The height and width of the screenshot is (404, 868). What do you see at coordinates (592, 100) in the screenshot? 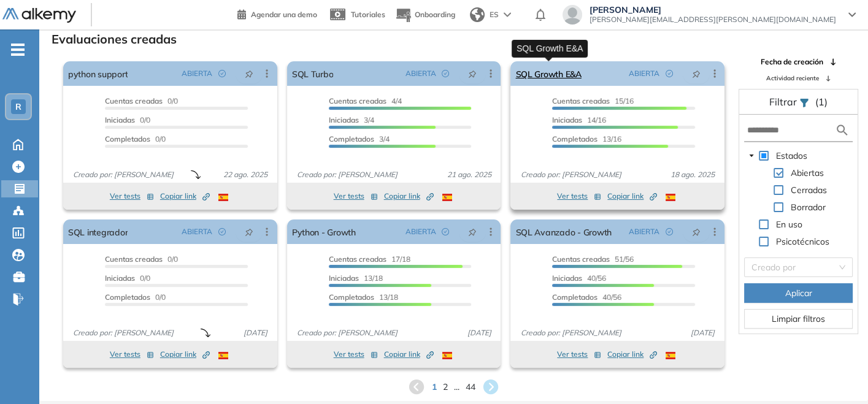
I see `span: 15/16` at bounding box center [592, 100].